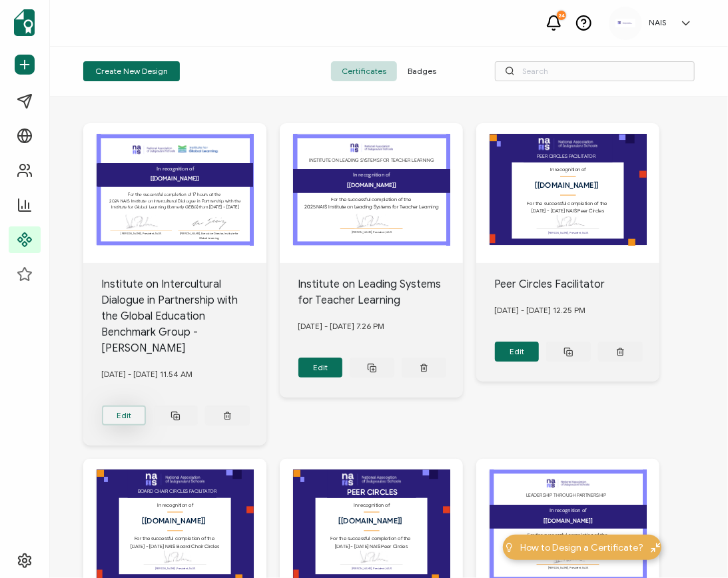 The image size is (728, 578). I want to click on div: Peer Circles Facilitator, so click(578, 284).